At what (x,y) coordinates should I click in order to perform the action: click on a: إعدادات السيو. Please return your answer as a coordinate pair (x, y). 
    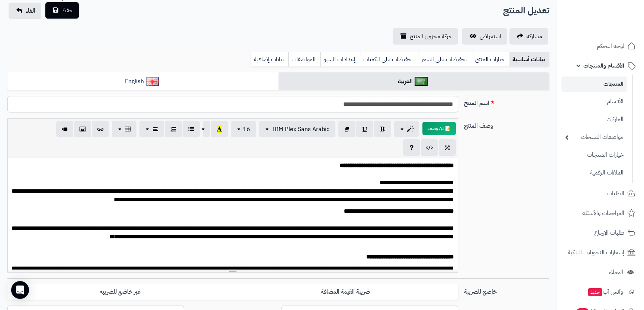
    Looking at the image, I should click on (340, 59).